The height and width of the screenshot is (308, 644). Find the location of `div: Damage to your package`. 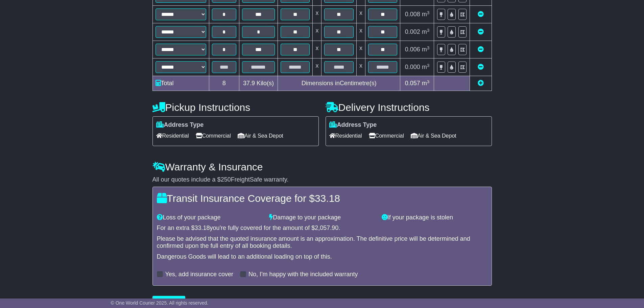

div: Damage to your package is located at coordinates (322, 218).